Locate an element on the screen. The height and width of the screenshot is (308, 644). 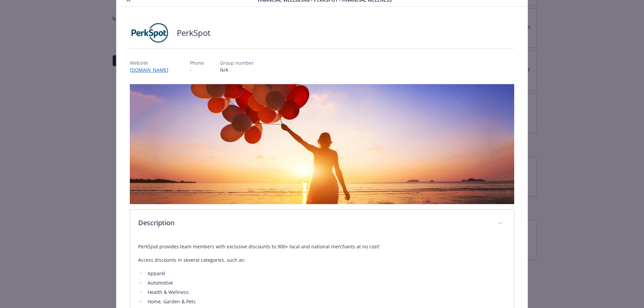
p: Phone is located at coordinates (197, 63).